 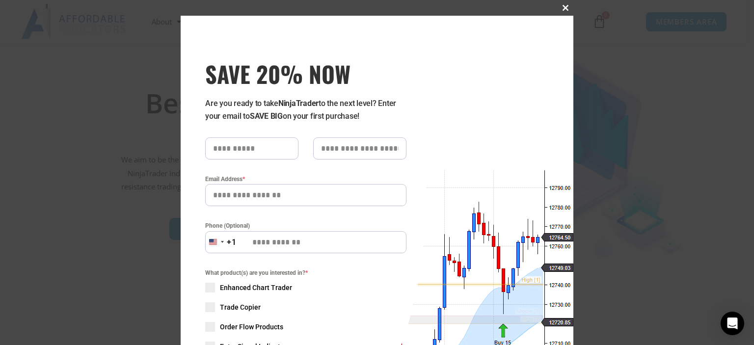 I want to click on button: Selected country, so click(x=221, y=242).